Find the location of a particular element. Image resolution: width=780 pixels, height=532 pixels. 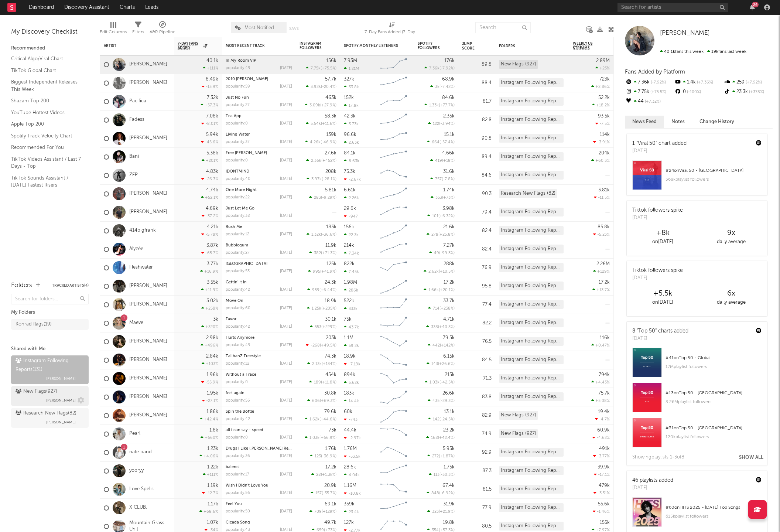

a: Cicada Song is located at coordinates (238, 523).